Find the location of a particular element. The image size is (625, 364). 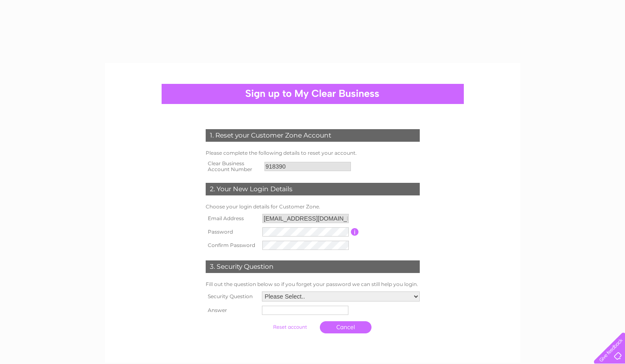

th: Answer is located at coordinates (232, 310).